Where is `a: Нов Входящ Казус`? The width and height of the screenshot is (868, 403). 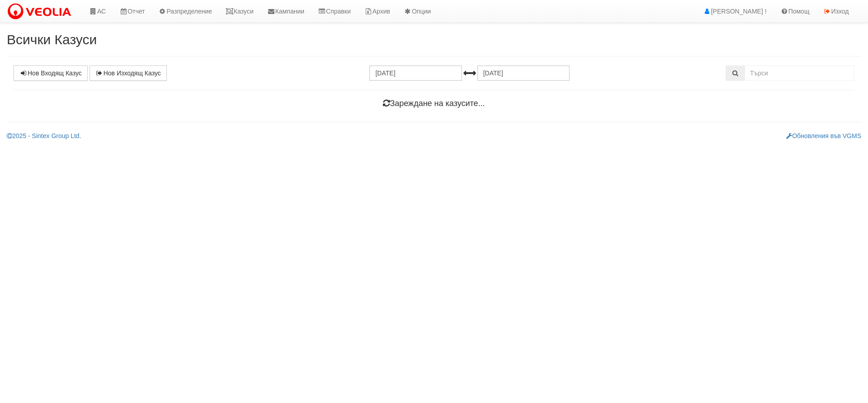 a: Нов Входящ Казус is located at coordinates (51, 73).